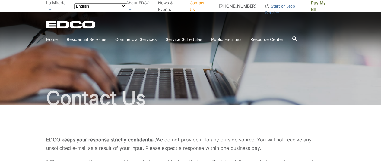  What do you see at coordinates (71, 25) in the screenshot?
I see `a: EDCD logo. Return to the homepage.` at bounding box center [71, 25].